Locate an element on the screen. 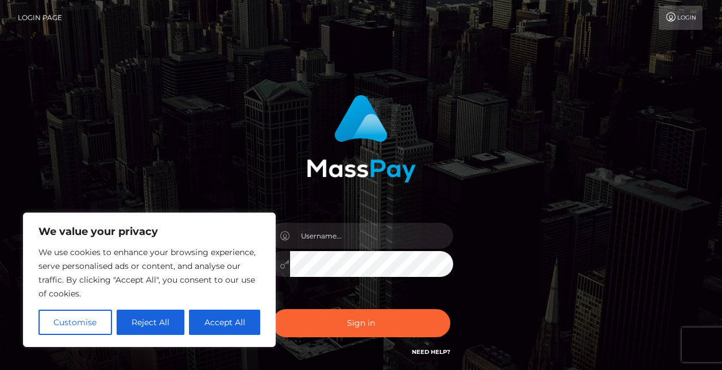 The width and height of the screenshot is (722, 370). button: Customise is located at coordinates (75, 322).